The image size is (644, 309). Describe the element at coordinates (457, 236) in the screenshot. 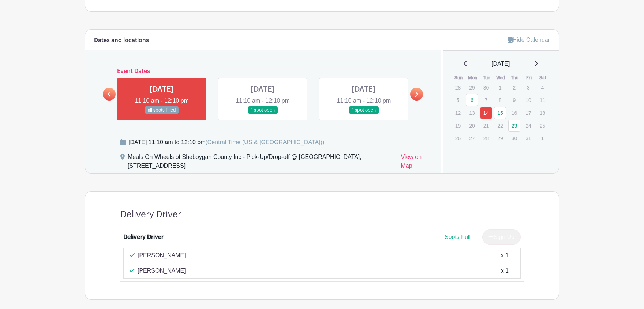

I see `span: Spots Full` at that location.